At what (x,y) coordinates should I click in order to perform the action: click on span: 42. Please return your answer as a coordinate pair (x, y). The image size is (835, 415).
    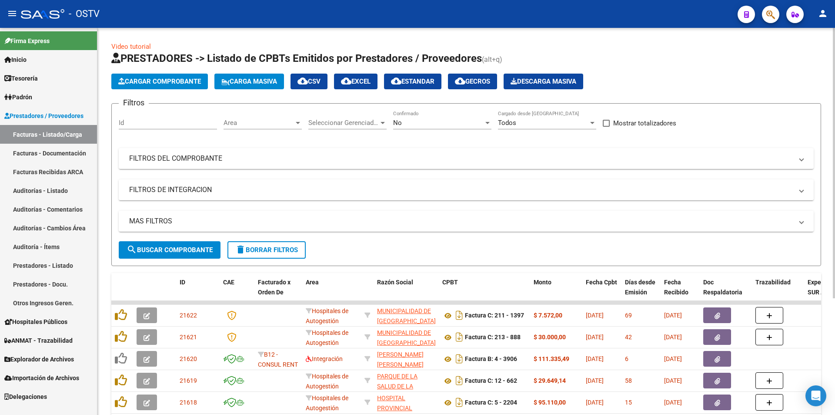
    Looking at the image, I should click on (629, 337).